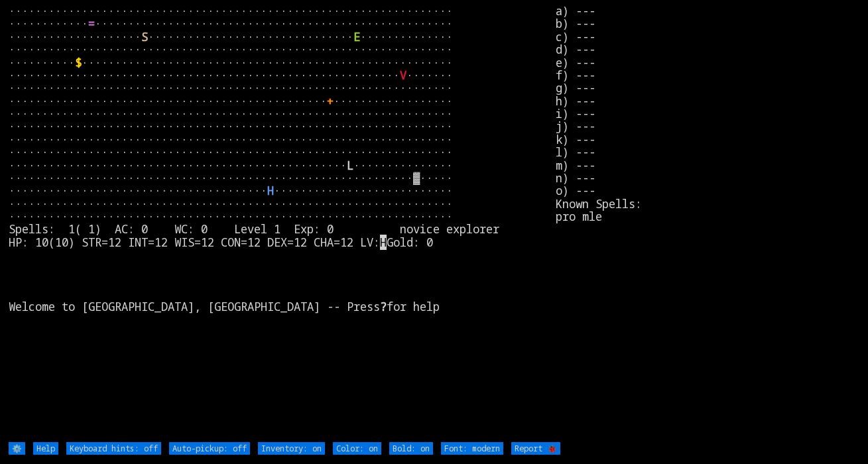  What do you see at coordinates (291, 448) in the screenshot?
I see `input: Inventory: on` at bounding box center [291, 448].